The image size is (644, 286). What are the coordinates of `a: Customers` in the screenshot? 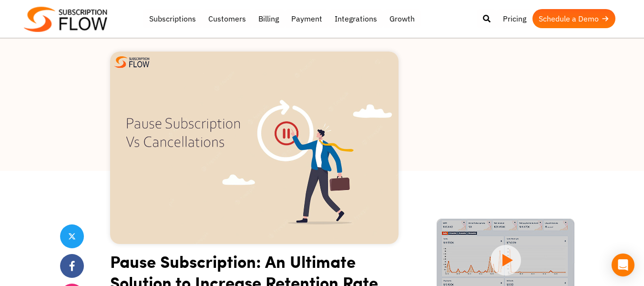 It's located at (227, 19).